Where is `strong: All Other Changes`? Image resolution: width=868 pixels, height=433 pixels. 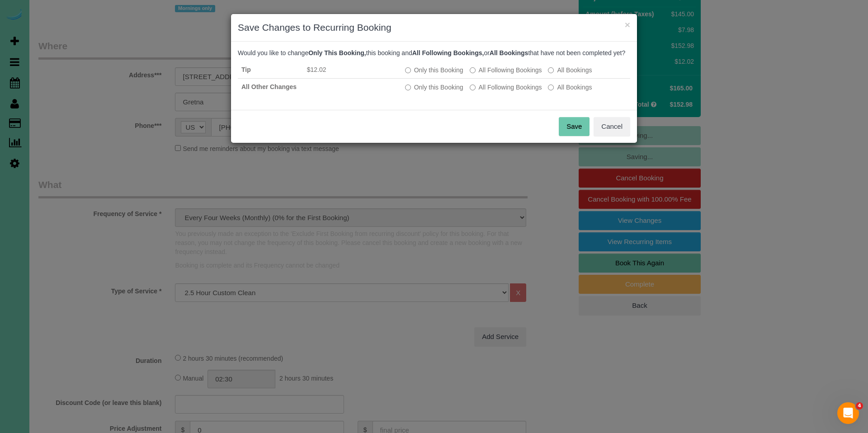 strong: All Other Changes is located at coordinates (269, 87).